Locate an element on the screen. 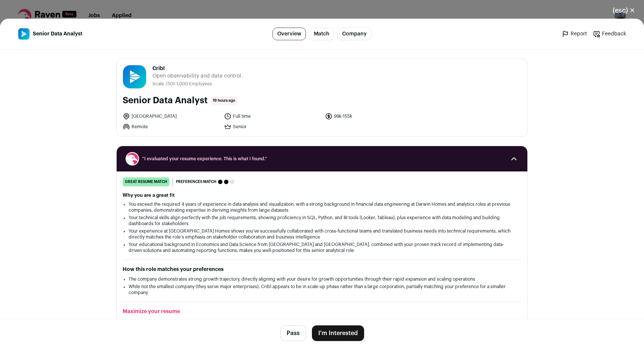 The image size is (644, 347). div: great resume match is located at coordinates (146, 182).